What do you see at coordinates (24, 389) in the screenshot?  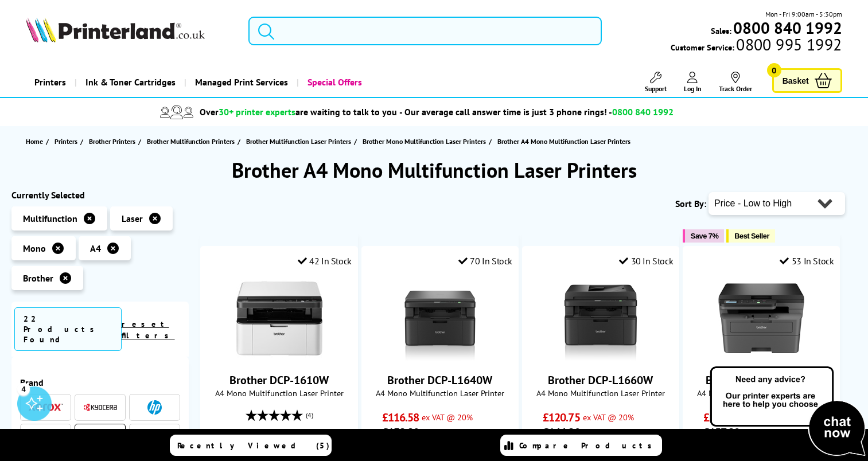 I see `div: 4` at bounding box center [24, 389].